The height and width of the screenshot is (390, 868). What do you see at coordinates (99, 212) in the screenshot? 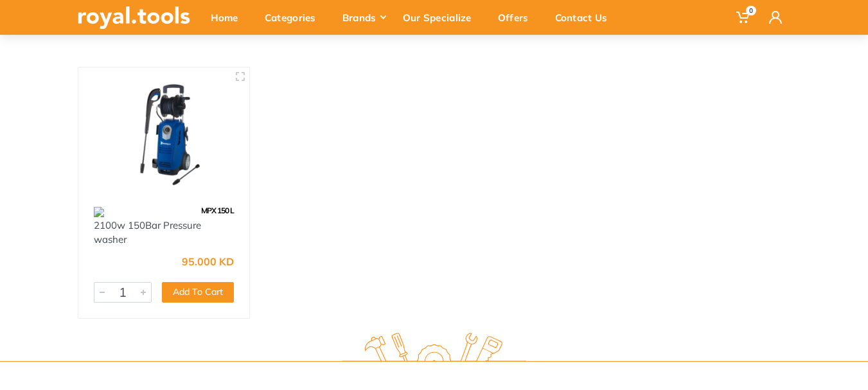
I see `img: 138.webp` at bounding box center [99, 212].